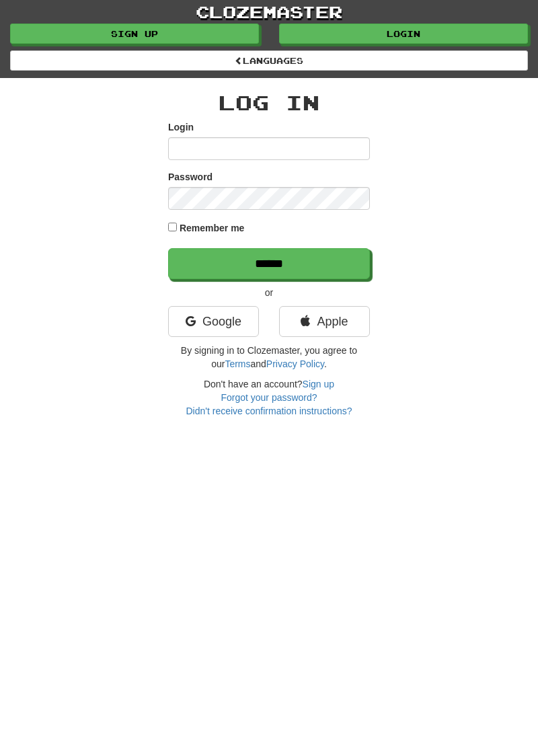 This screenshot has height=756, width=538. What do you see at coordinates (190, 177) in the screenshot?
I see `label: Password` at bounding box center [190, 177].